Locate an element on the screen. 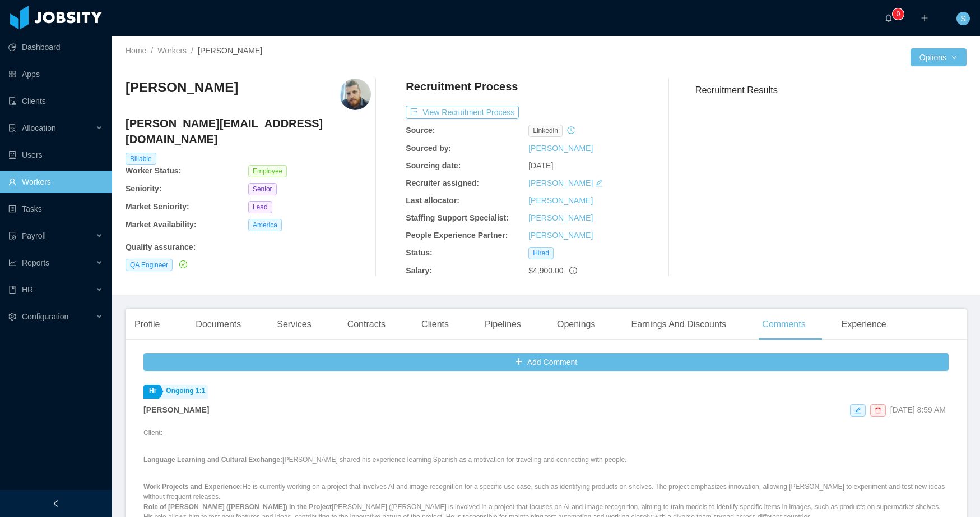 The height and width of the screenshot is (517, 980). span: QA Engineer is located at coordinates (149, 264).